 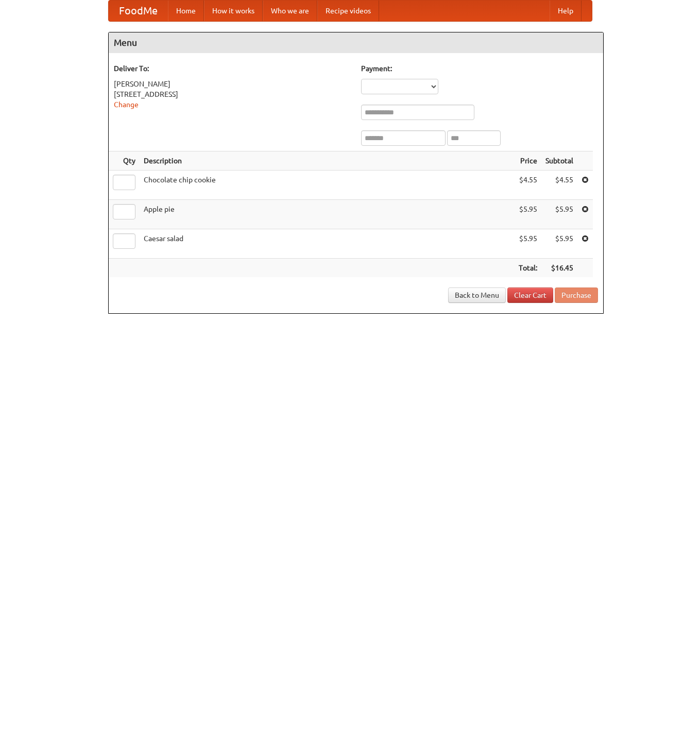 I want to click on td: Caesar salad, so click(x=327, y=244).